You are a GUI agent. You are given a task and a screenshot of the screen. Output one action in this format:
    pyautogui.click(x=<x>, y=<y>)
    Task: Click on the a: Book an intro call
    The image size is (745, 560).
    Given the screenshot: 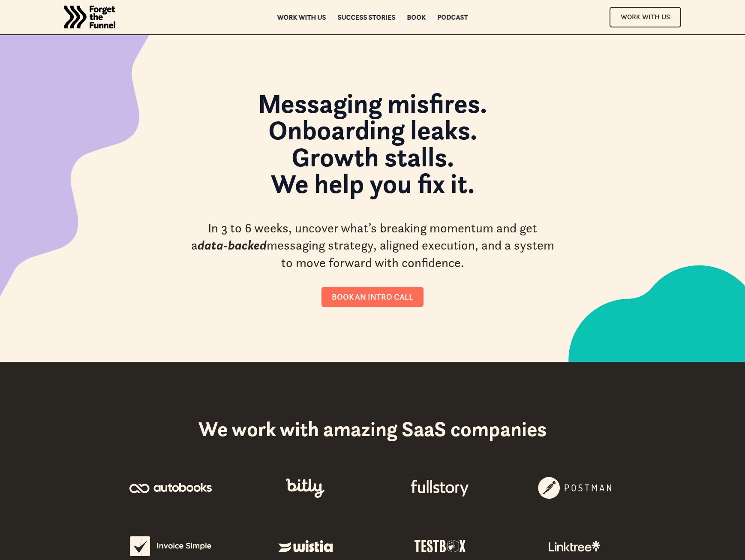 What is the action you would take?
    pyautogui.click(x=373, y=297)
    